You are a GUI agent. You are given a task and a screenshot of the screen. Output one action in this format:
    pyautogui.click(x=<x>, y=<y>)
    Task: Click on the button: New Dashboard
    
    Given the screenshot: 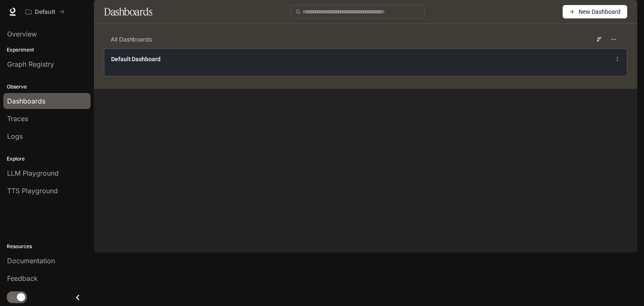 What is the action you would take?
    pyautogui.click(x=594, y=12)
    